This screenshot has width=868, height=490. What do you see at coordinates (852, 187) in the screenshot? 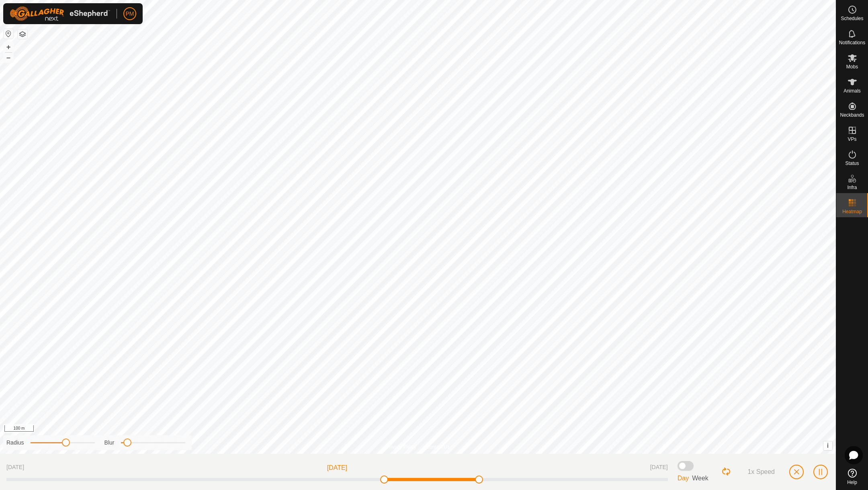
I see `span: Infra` at bounding box center [852, 187].